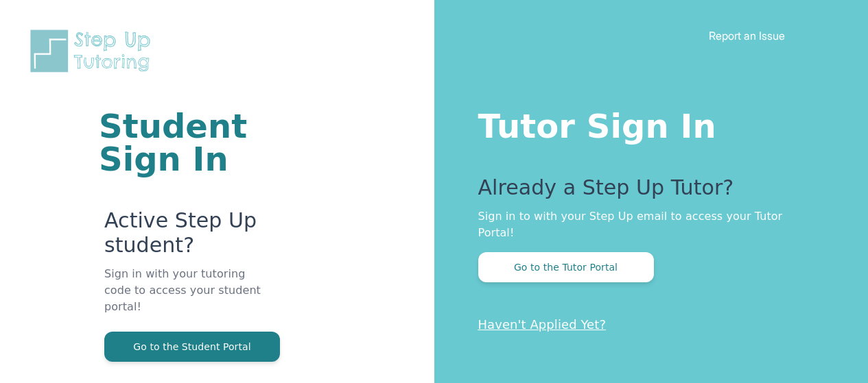 This screenshot has height=383, width=868. Describe the element at coordinates (187, 299) in the screenshot. I see `p: Sign in with your tutoring code to access your student portal!` at that location.